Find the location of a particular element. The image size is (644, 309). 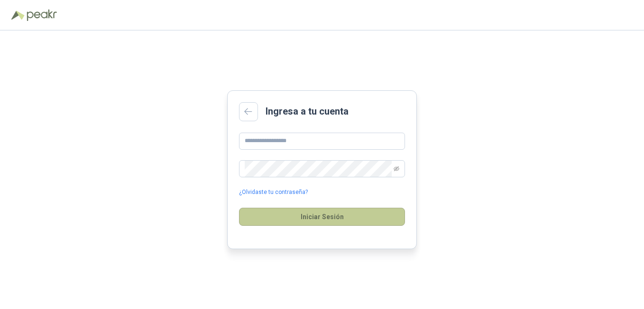

button: Iniciar Sesión is located at coordinates (322, 216).